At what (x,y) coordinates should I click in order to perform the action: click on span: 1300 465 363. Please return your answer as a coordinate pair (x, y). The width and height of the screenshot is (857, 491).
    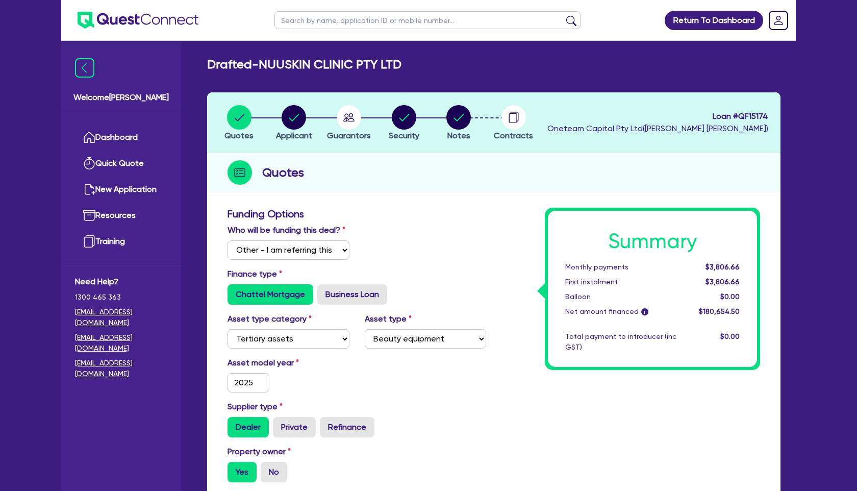
    Looking at the image, I should click on (121, 297).